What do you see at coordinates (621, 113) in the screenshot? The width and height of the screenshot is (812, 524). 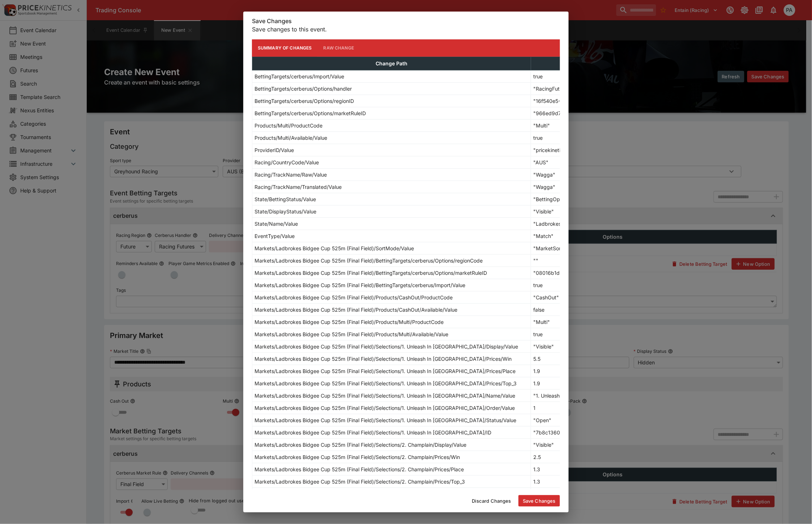 I see `td: "966ed9d7-4f0d-412b-b45f-21f5b6c55cfd"` at bounding box center [621, 113].